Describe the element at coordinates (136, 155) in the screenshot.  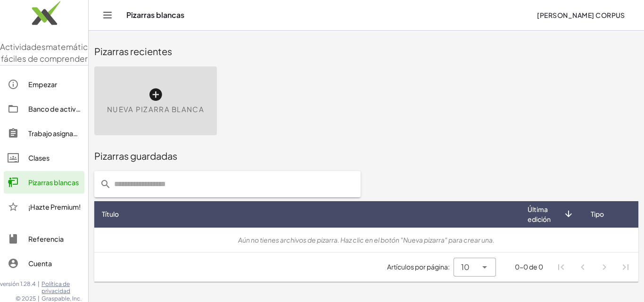
I see `font: Pizarras guardadas` at that location.